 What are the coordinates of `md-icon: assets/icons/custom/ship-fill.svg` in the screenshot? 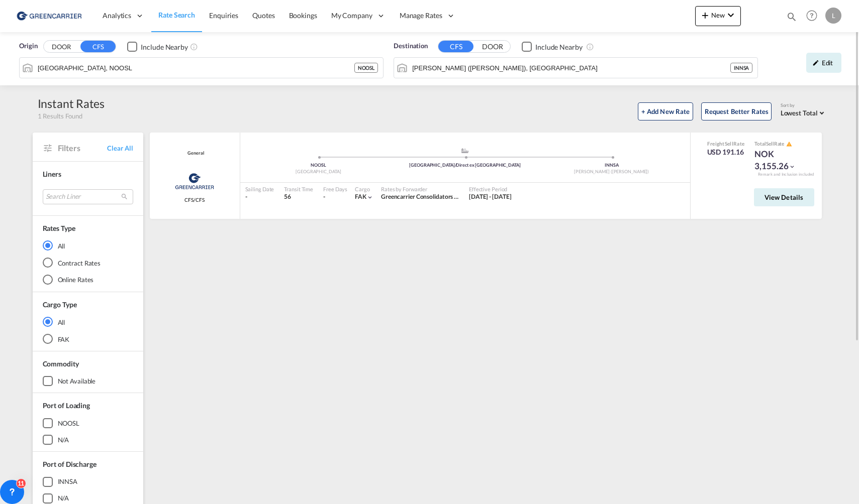 It's located at (465, 151).